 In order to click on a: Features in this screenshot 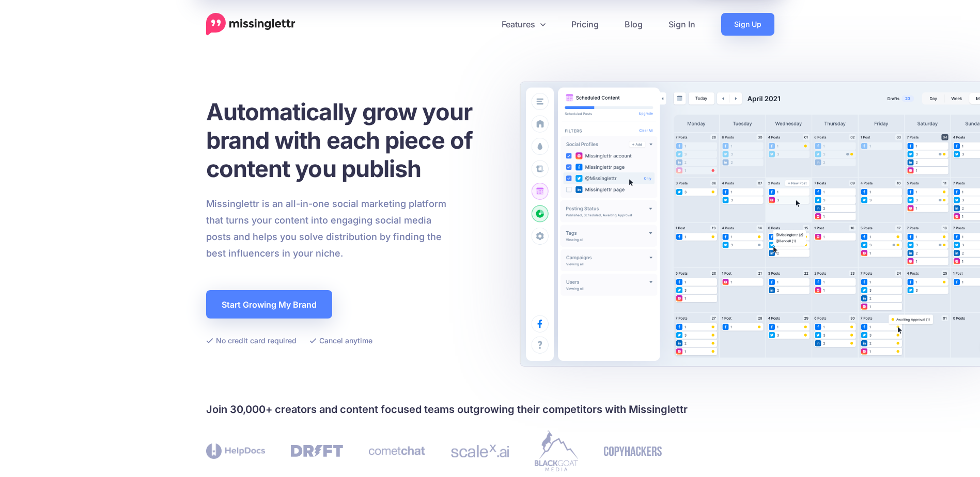, I will do `click(523, 25)`.